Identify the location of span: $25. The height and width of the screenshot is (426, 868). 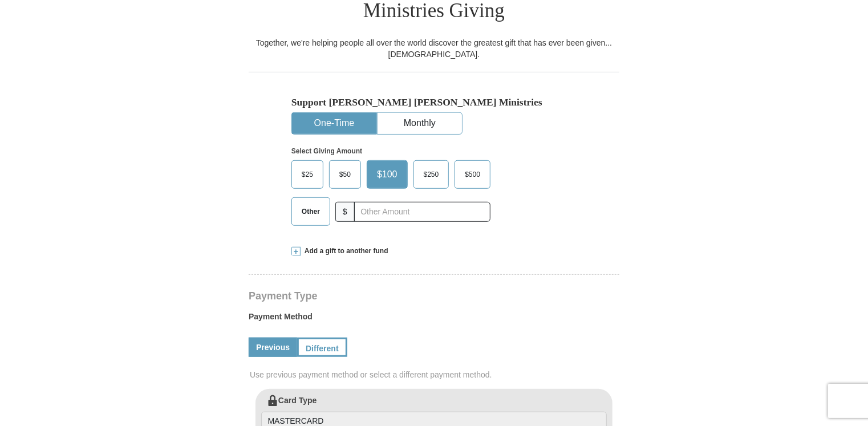
(308, 174).